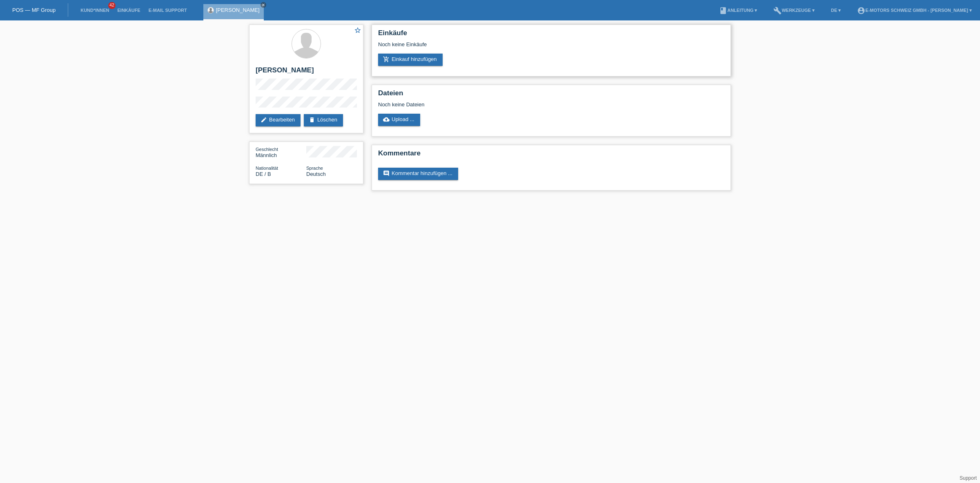  I want to click on span: Sprache, so click(315, 168).